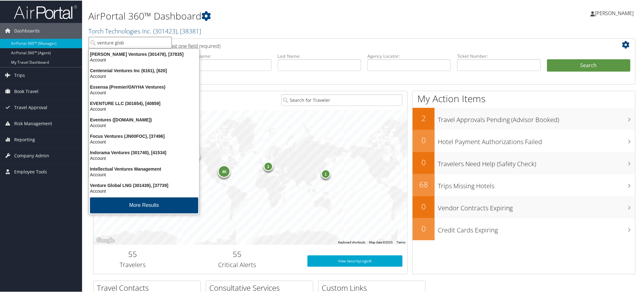 This screenshot has width=644, height=292. I want to click on h2: Airtinerary Lookup, so click(342, 45).